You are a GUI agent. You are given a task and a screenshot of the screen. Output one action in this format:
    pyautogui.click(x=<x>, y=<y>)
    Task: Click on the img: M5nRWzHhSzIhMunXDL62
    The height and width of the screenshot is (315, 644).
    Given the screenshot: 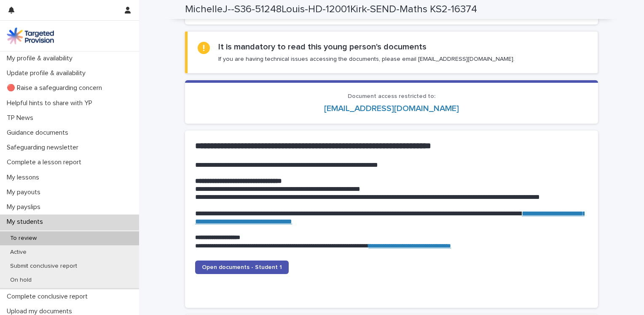 What is the action you would take?
    pyautogui.click(x=30, y=36)
    